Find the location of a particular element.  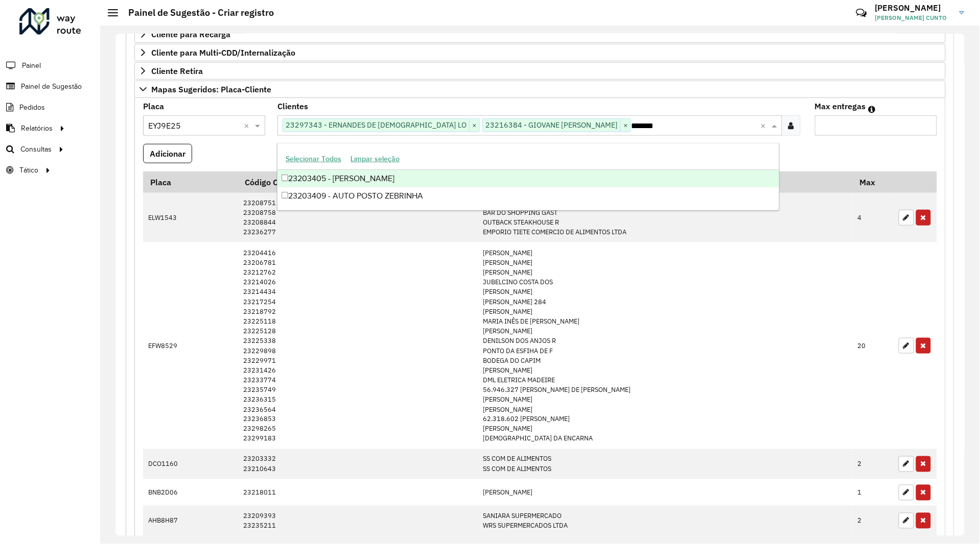

ng-dropdown-panel: Options list is located at coordinates (528, 177).